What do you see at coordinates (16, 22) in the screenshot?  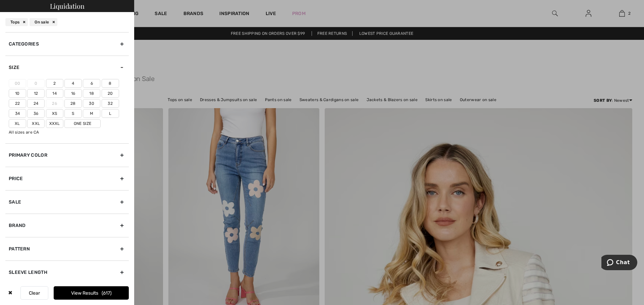 I see `div: Tops` at bounding box center [16, 22].